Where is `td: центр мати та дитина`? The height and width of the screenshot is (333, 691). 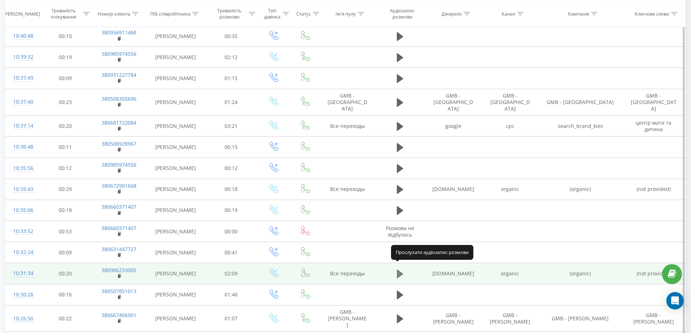 td: центр мати та дитина is located at coordinates (654, 126).